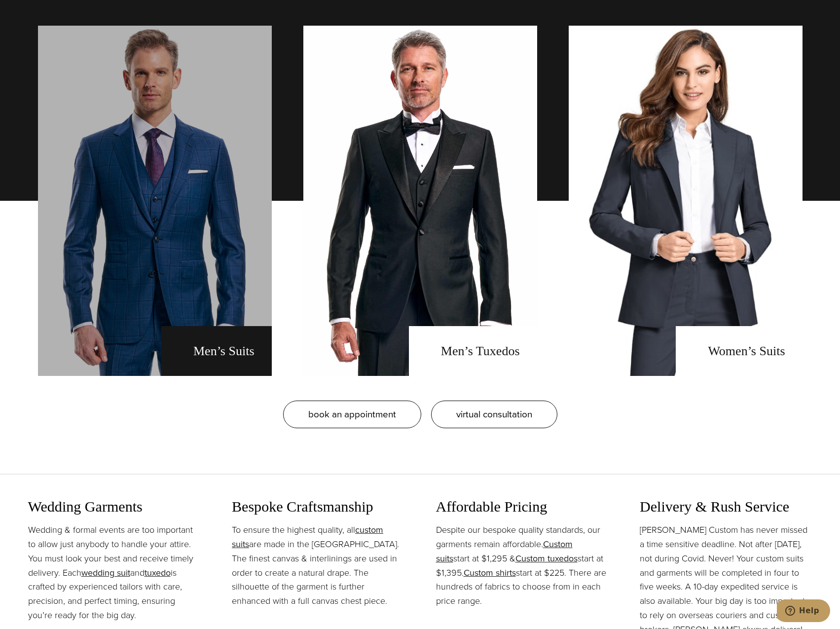 This screenshot has width=840, height=629. I want to click on p: Despite our bespoke quality standards, our garments remain affordable. start at $1,295 & start at..., so click(522, 565).